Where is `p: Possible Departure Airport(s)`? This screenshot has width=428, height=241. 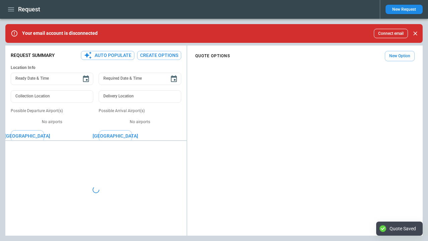 p: Possible Departure Airport(s) is located at coordinates (52, 111).